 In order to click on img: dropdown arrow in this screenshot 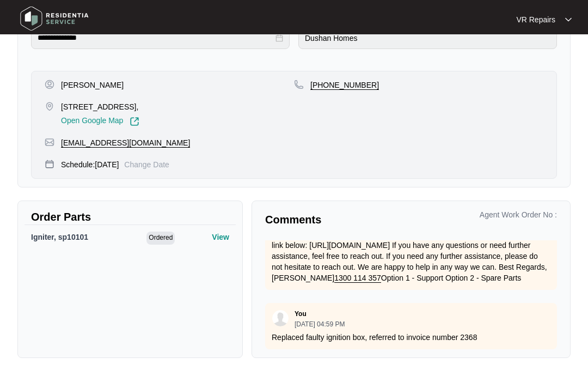, I will do `click(568, 20)`.